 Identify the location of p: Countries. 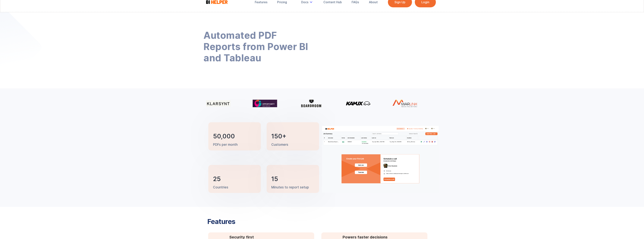
(221, 188).